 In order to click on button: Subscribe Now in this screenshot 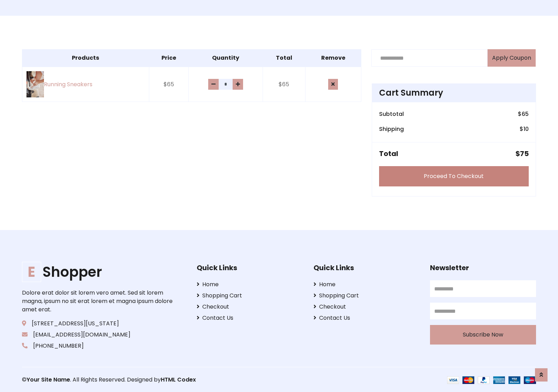, I will do `click(483, 335)`.